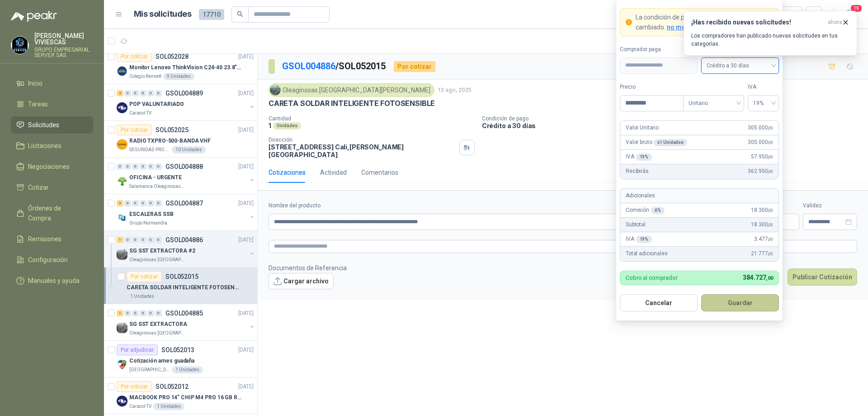 The image size is (868, 416). What do you see at coordinates (169, 406) in the screenshot?
I see `div: 1 Unidades` at bounding box center [169, 406].